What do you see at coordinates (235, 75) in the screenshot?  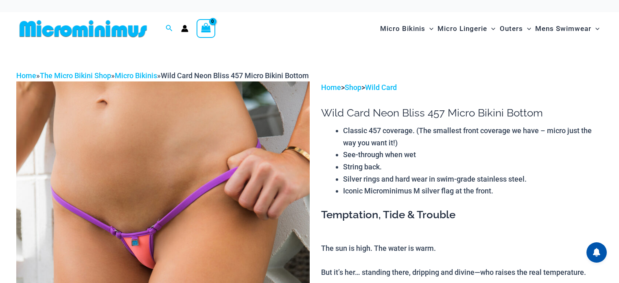 I see `span: Wild Card Neon Bliss 457 Micro Bikini Bottom` at bounding box center [235, 75].